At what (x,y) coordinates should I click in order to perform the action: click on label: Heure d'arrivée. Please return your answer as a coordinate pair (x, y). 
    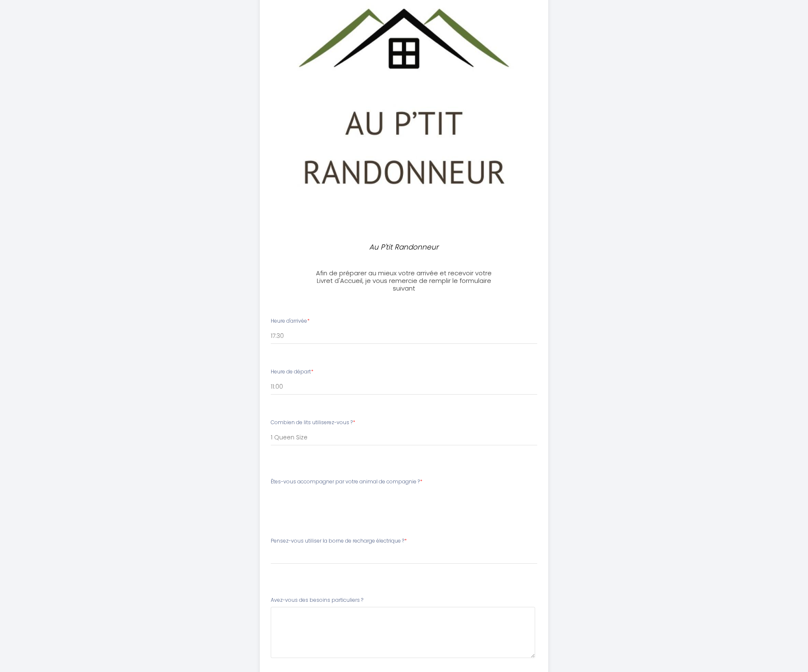
    Looking at the image, I should click on (291, 321).